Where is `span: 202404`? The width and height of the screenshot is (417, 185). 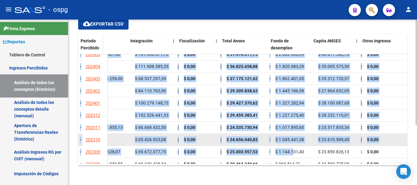 span: 202404 is located at coordinates (93, 67).